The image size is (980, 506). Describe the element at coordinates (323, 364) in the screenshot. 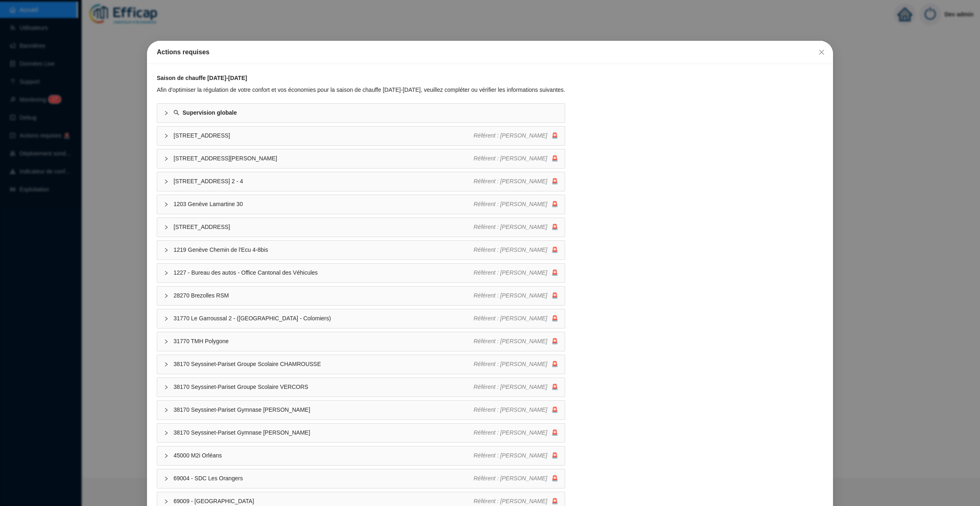

I see `span: 38170 Seyssinet-Pariset Groupe Scolaire CHAMROUSSE` at that location.